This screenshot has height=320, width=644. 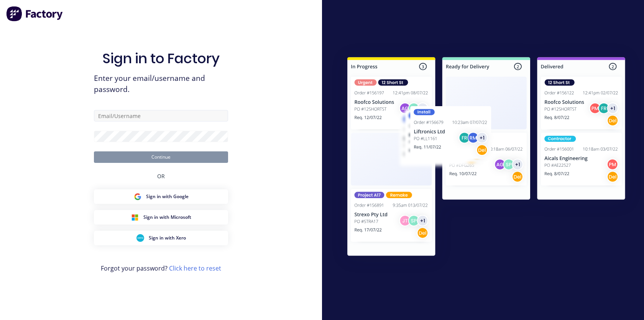 What do you see at coordinates (167, 238) in the screenshot?
I see `span: Sign in with Xero` at bounding box center [167, 238].